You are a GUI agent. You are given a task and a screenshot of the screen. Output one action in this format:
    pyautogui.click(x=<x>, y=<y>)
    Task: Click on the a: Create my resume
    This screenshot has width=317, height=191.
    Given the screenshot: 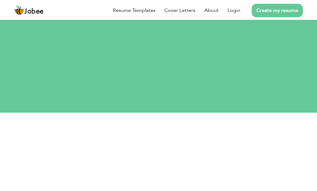 What is the action you would take?
    pyautogui.click(x=277, y=10)
    